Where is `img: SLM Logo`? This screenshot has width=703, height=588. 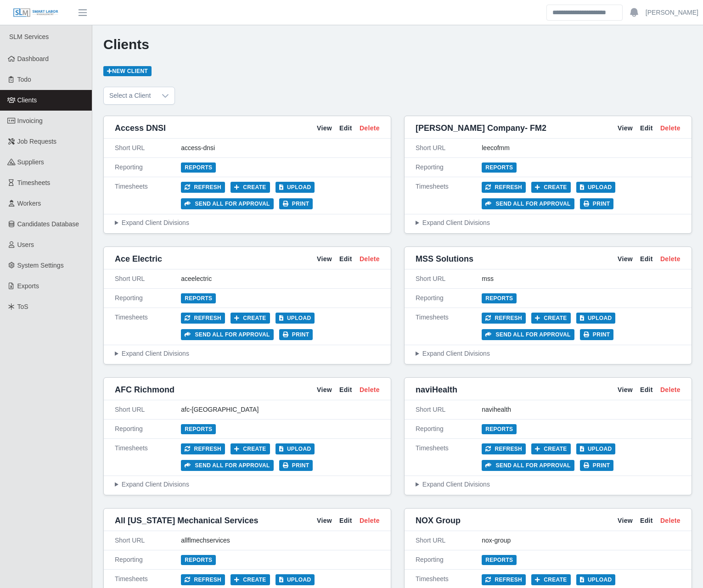 img: SLM Logo is located at coordinates (36, 13).